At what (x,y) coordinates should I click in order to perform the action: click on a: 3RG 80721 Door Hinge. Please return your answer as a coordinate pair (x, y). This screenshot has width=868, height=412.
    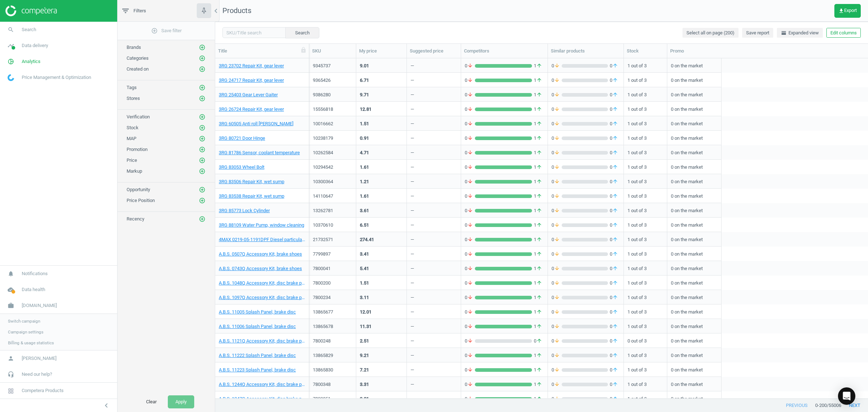
    Looking at the image, I should click on (242, 138).